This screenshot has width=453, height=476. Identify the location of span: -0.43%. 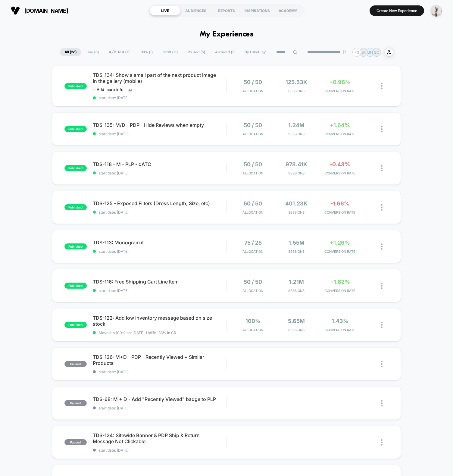
(340, 164).